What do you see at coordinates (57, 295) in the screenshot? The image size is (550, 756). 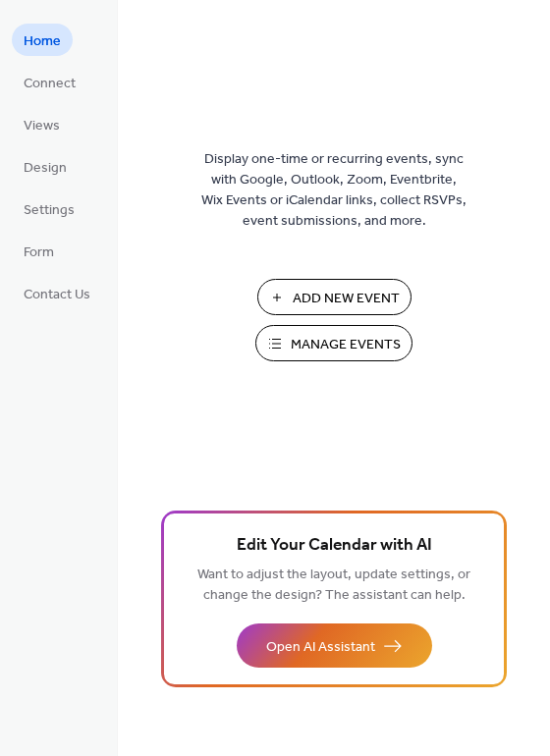 I see `span: Contact Us` at bounding box center [57, 295].